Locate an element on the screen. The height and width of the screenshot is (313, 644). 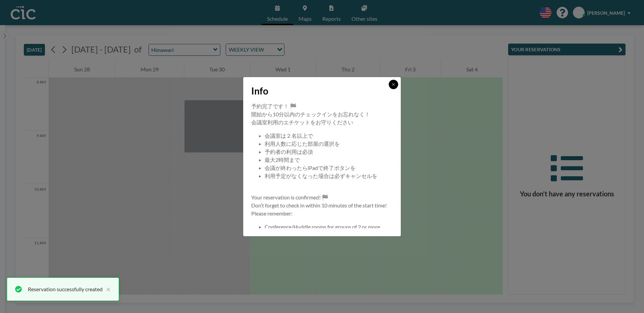
span: 会議室利用のエチケットをお守りください is located at coordinates (302, 122).